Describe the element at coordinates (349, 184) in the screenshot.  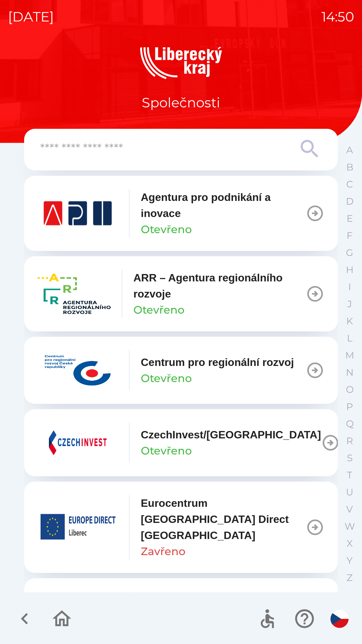
I see `button: C` at that location.